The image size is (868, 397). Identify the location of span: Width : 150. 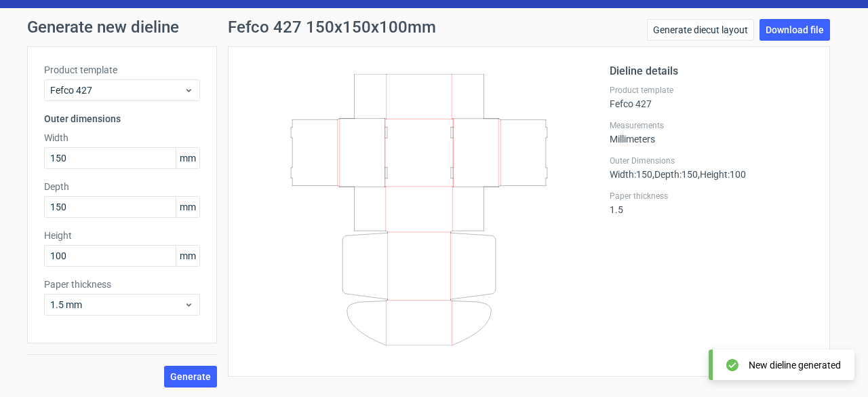
(631, 175).